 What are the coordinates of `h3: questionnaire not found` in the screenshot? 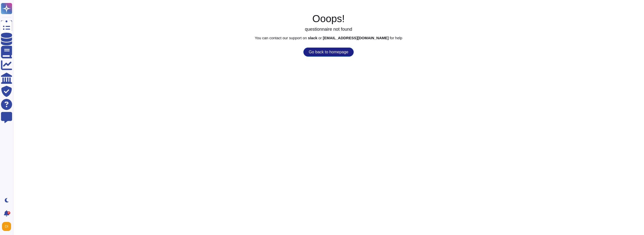 It's located at (328, 30).